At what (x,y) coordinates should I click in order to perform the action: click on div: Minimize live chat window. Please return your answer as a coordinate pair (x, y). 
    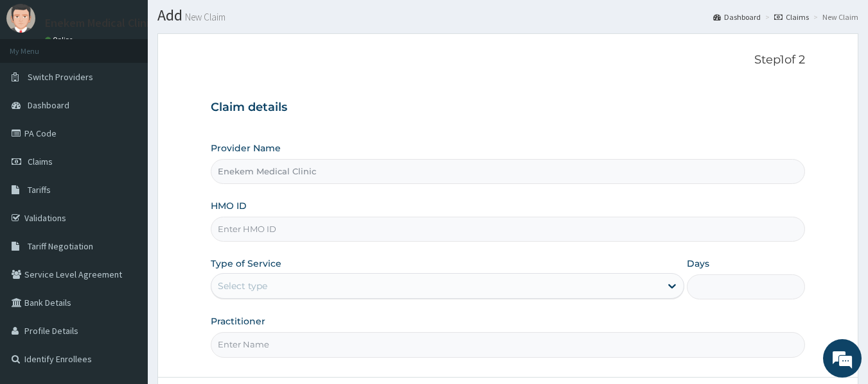
    Looking at the image, I should click on (226, 22).